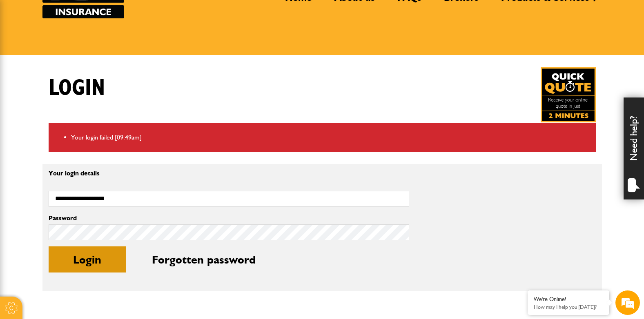  Describe the element at coordinates (568, 306) in the screenshot. I see `p: How may I help you today?` at that location.